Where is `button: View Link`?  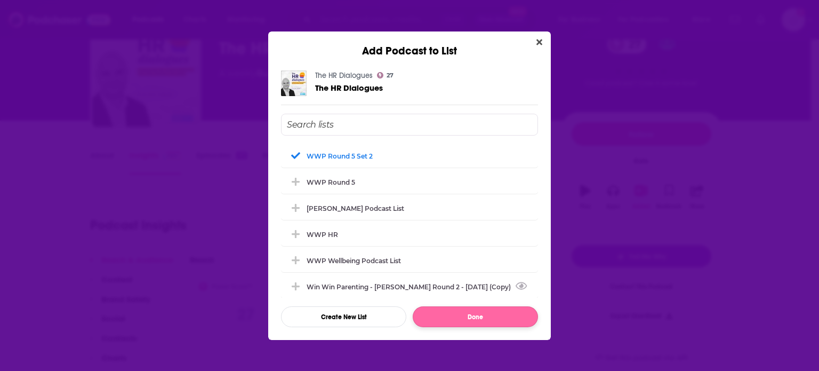
button: View Link is located at coordinates (514, 289).